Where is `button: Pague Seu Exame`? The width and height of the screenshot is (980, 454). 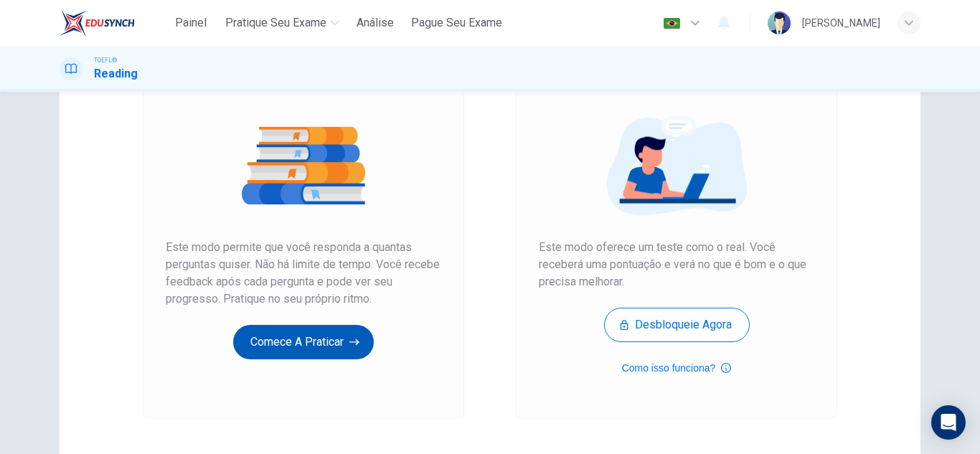
button: Pague Seu Exame is located at coordinates (456, 23).